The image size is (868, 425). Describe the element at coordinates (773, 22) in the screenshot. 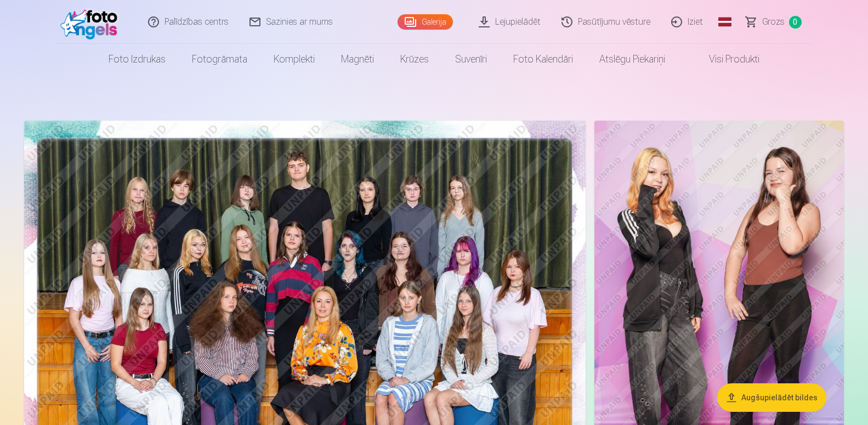

I see `span: Grozs` at that location.